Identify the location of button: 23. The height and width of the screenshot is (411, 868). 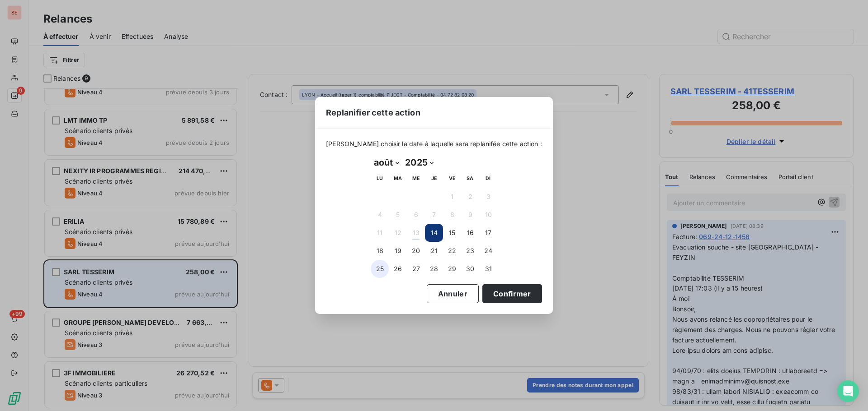
(470, 251).